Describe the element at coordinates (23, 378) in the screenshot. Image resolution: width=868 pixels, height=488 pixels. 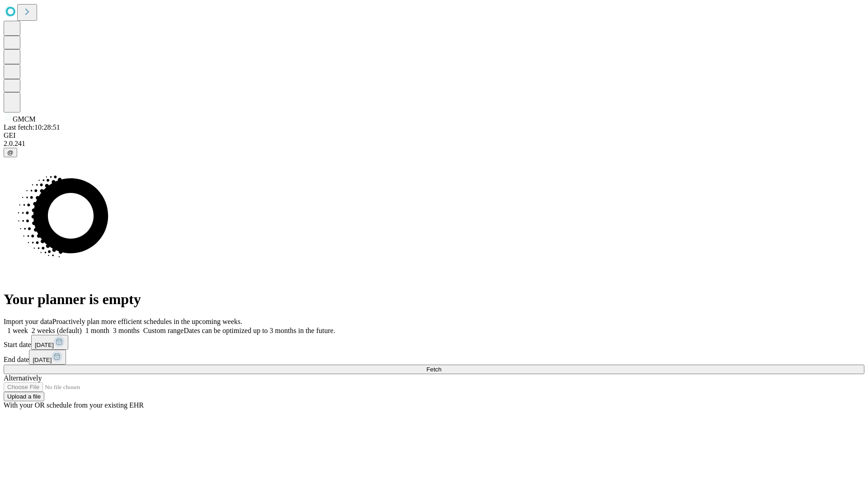
I see `span: Alternatively` at that location.